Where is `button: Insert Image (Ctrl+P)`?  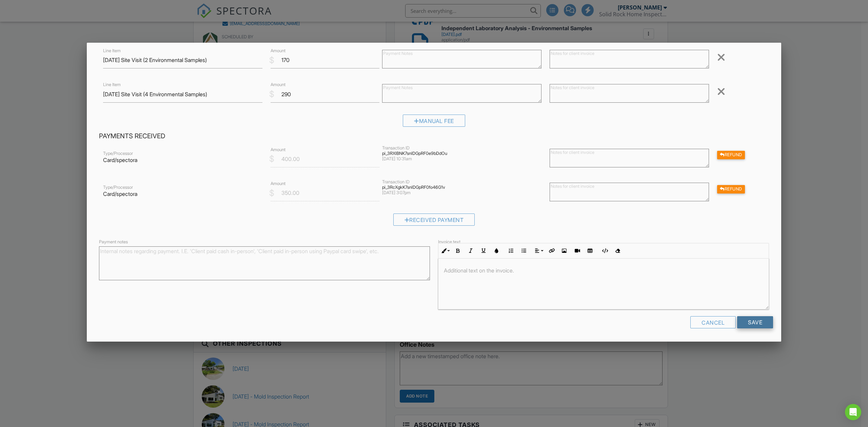
button: Insert Image (Ctrl+P) is located at coordinates (564, 251).